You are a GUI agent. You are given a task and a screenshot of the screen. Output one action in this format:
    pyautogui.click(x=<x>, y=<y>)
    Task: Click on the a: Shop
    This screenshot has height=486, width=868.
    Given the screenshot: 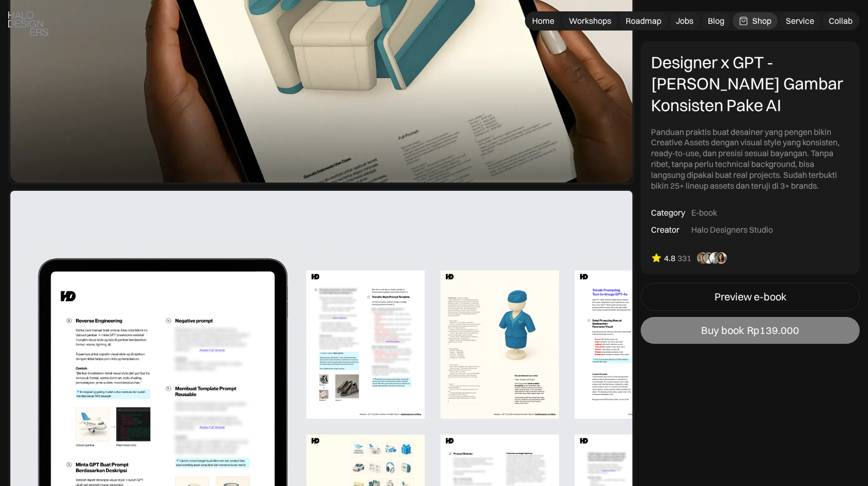 What is the action you would take?
    pyautogui.click(x=755, y=21)
    